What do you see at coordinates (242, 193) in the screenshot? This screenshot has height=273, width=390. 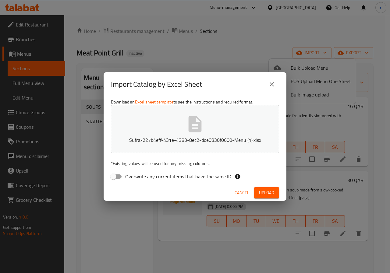 I see `span: Cancel` at bounding box center [242, 193].